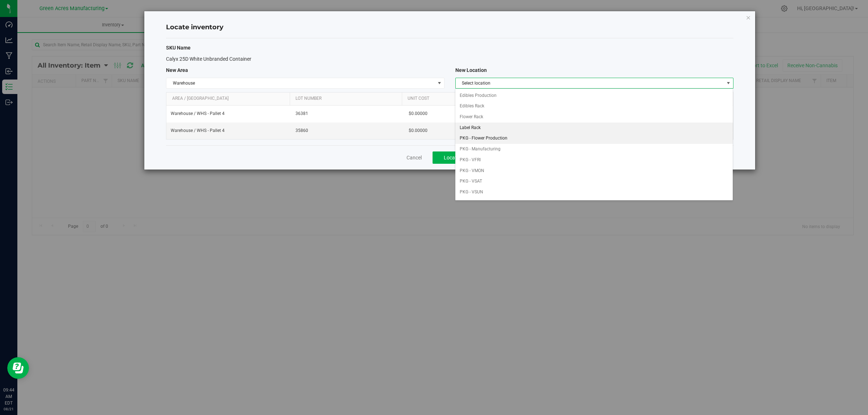 The height and width of the screenshot is (415, 868). I want to click on span: Warehouse, so click(300, 83).